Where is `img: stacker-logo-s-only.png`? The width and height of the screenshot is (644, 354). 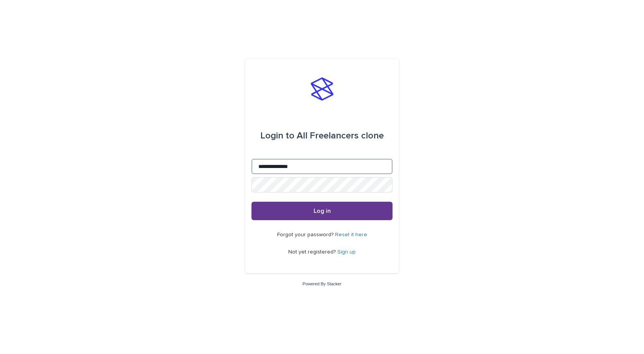 img: stacker-logo-s-only.png is located at coordinates (322, 88).